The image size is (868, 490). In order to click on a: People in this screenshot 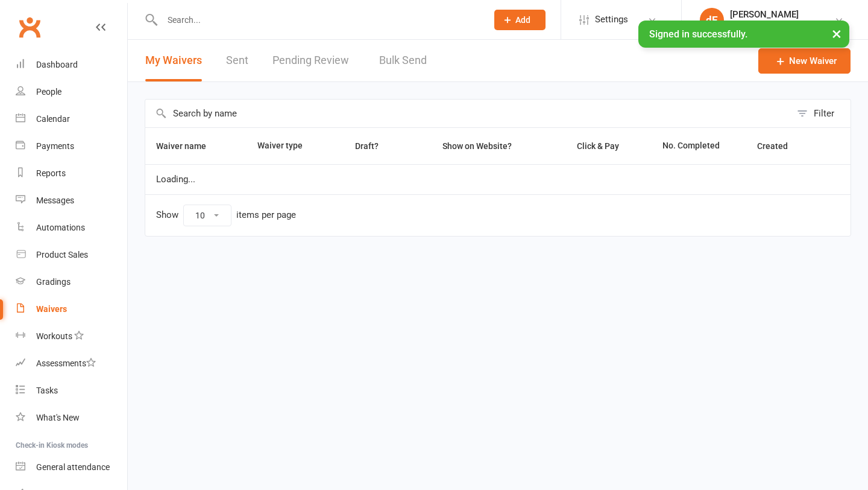, I will do `click(71, 92)`.